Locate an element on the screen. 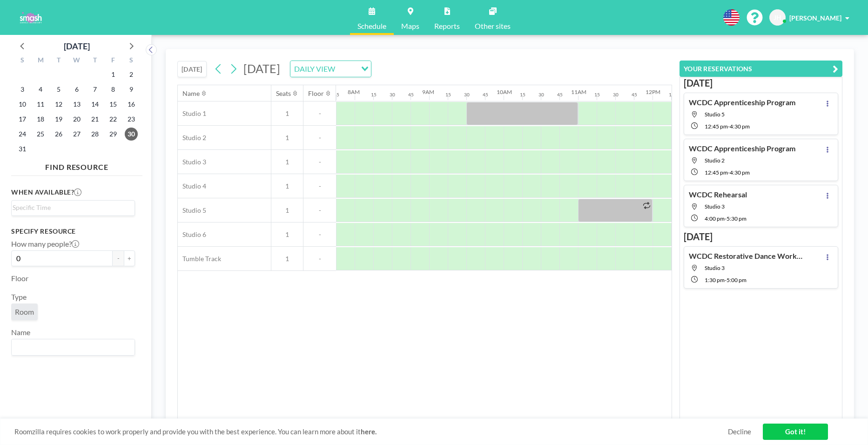 This screenshot has width=868, height=445. span: Studio 2 is located at coordinates (714, 160).